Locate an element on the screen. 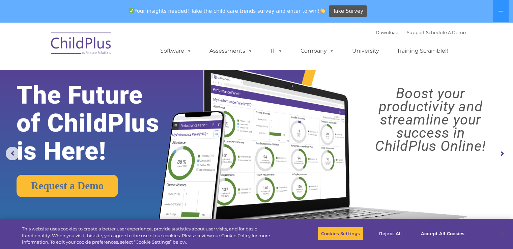 This screenshot has width=513, height=249. span: Phone number is located at coordinates (108, 75).